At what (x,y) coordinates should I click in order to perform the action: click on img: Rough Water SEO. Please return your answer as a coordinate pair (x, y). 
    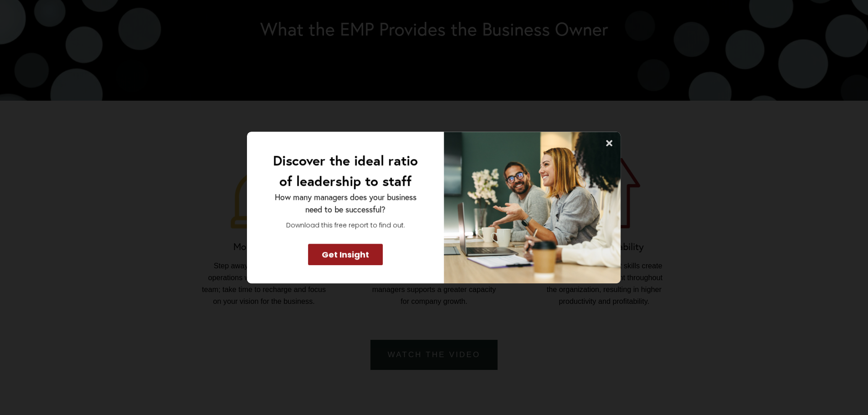
    Looking at the image, I should click on (68, 99).